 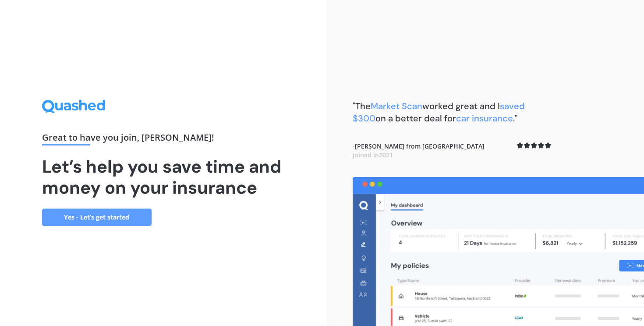 I want to click on span: Joined in 2021, so click(x=373, y=155).